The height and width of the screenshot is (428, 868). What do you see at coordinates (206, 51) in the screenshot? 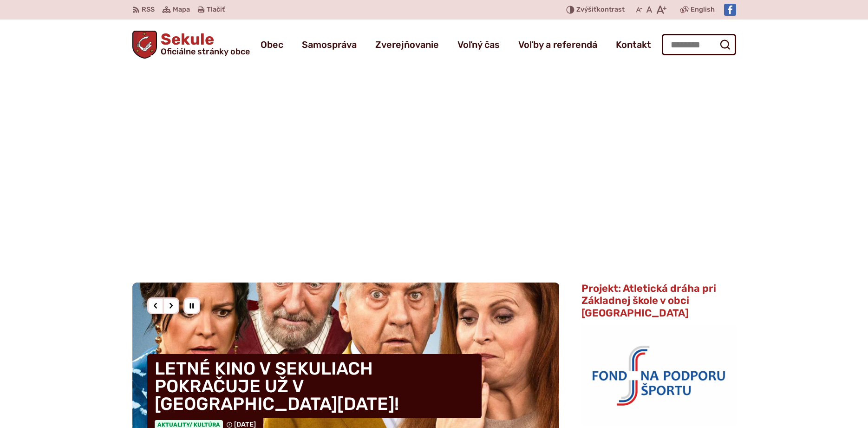
I see `span: Oficiálne stránky obce` at bounding box center [206, 51].